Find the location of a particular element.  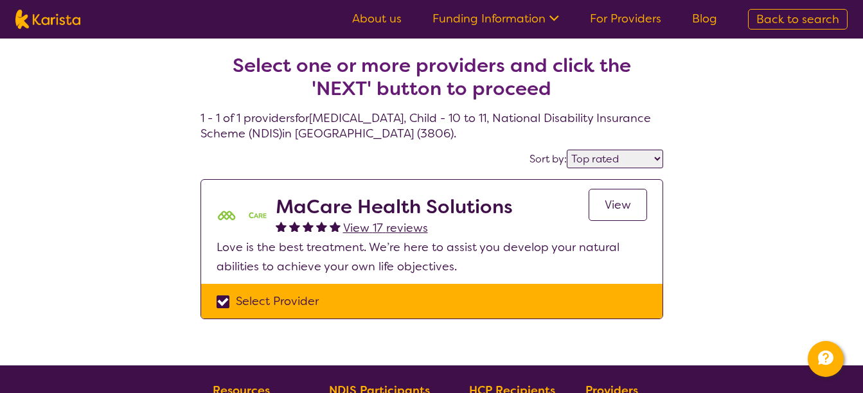

button: Channel Menu is located at coordinates (826, 359).